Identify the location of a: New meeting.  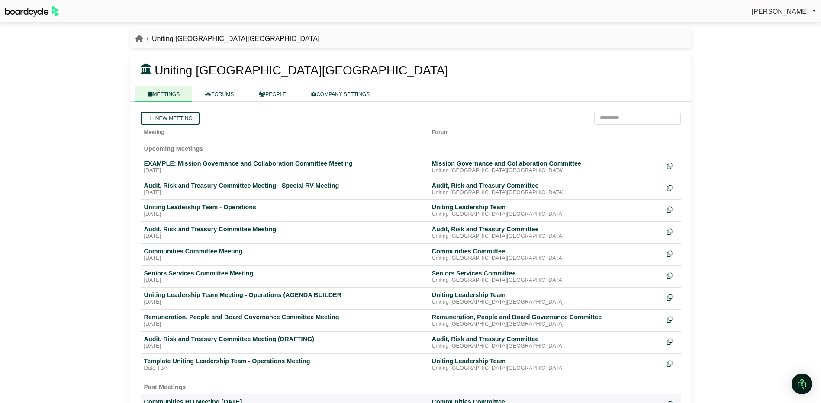
(170, 118).